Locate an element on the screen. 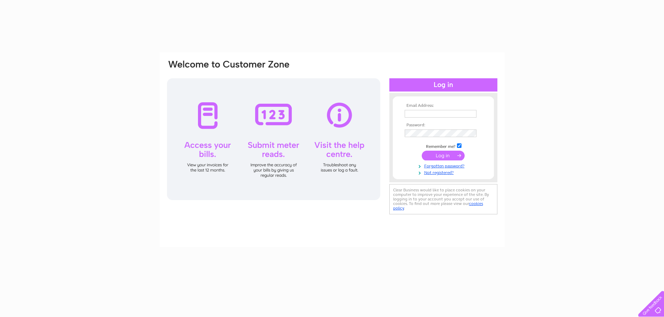 Image resolution: width=664 pixels, height=317 pixels. a: Not registered? is located at coordinates (444, 172).